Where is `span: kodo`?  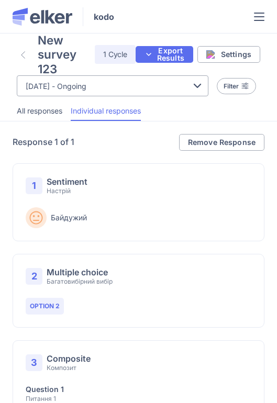
span: kodo is located at coordinates (104, 17).